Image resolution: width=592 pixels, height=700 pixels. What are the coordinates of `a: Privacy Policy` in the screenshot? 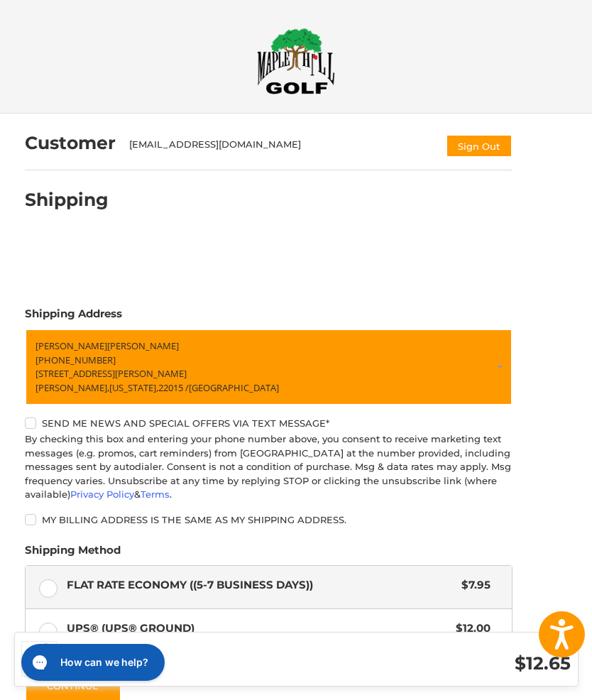 It's located at (102, 495).